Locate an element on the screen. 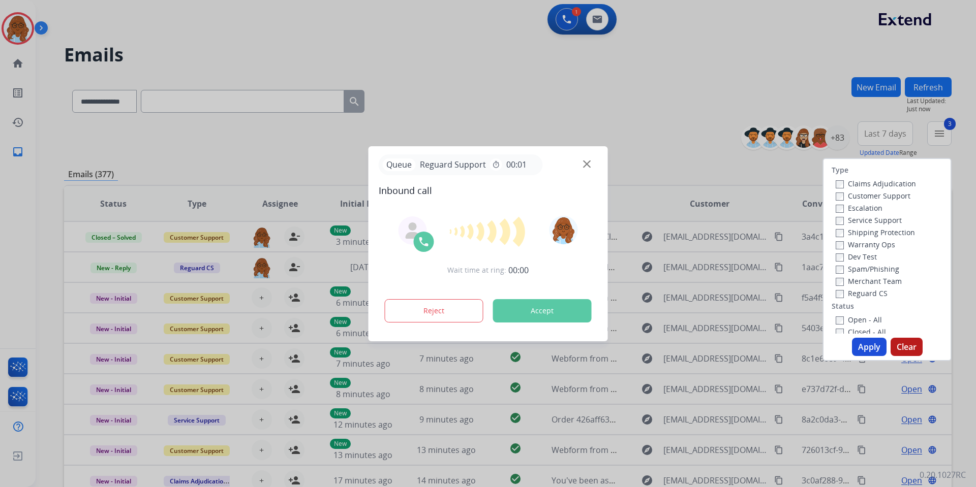 This screenshot has width=976, height=487. span: 00:01 is located at coordinates (516, 165).